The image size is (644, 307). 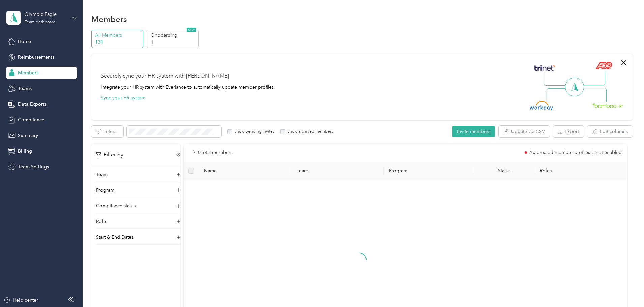 What do you see at coordinates (504, 171) in the screenshot?
I see `th: Status` at bounding box center [504, 171].